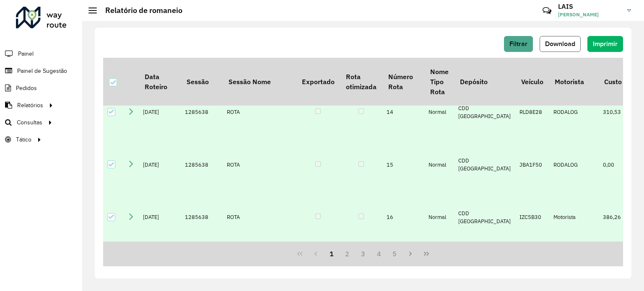  I want to click on td: JBA1F50, so click(532, 164).